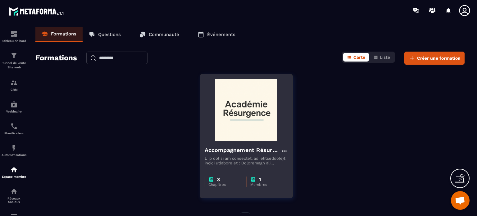 The height and width of the screenshot is (216, 477). What do you see at coordinates (14, 107) in the screenshot?
I see `a: automationsautomationsWebinaire` at bounding box center [14, 107].